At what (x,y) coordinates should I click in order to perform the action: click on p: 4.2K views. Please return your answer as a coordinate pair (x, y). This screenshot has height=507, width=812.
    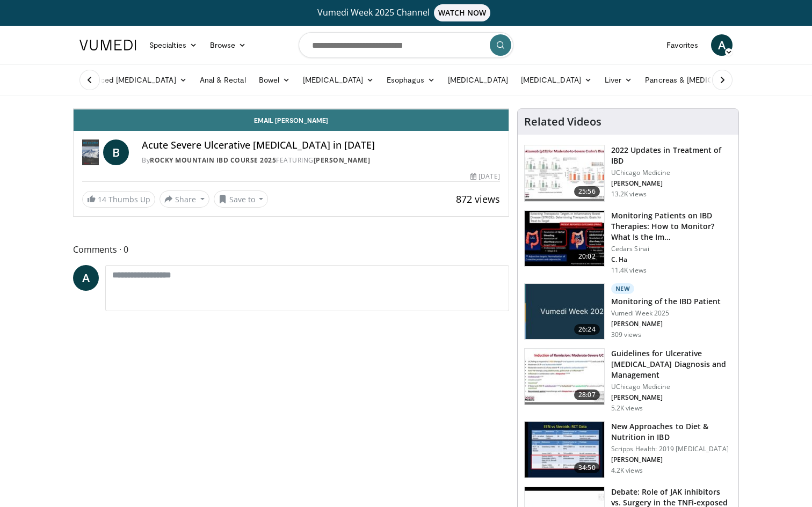
    Looking at the image, I should click on (627, 471).